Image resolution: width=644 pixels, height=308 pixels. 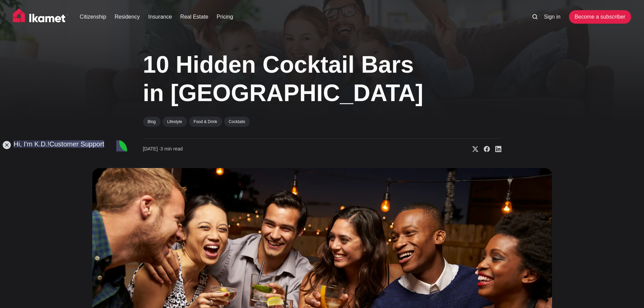 What do you see at coordinates (163, 149) in the screenshot?
I see `time: 3 min read` at bounding box center [163, 149].